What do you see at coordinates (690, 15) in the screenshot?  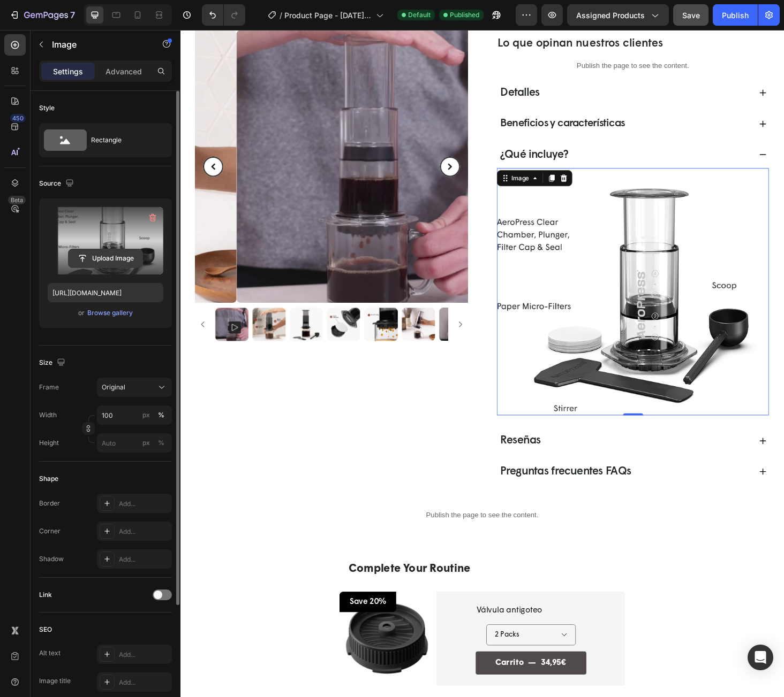 I see `span: Save` at bounding box center [690, 15].